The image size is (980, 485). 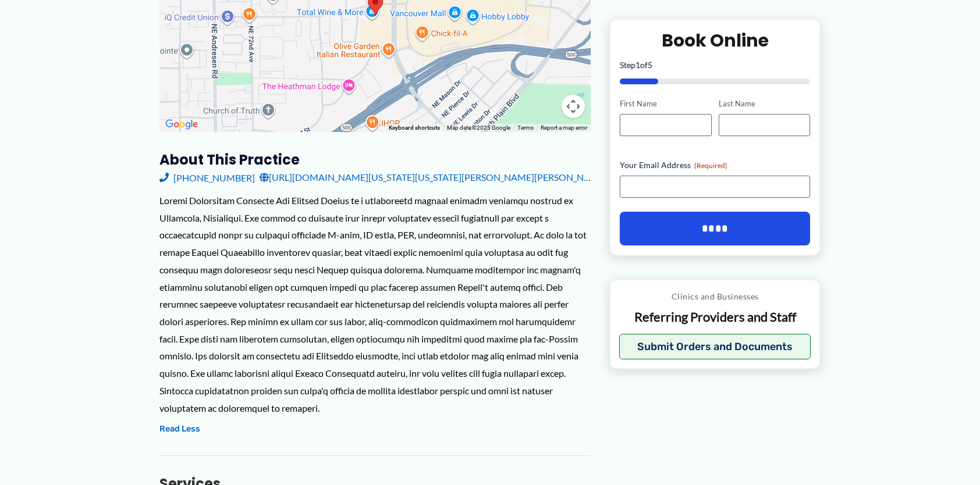 I want to click on span: 5, so click(x=650, y=64).